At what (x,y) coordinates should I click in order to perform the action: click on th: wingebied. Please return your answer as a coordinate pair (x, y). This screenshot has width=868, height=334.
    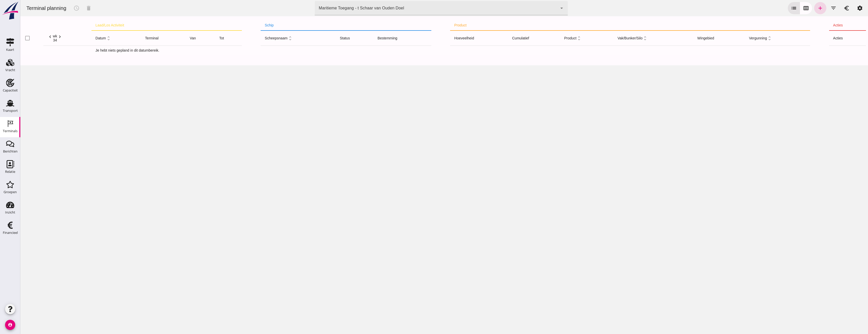
    Looking at the image, I should click on (699, 38).